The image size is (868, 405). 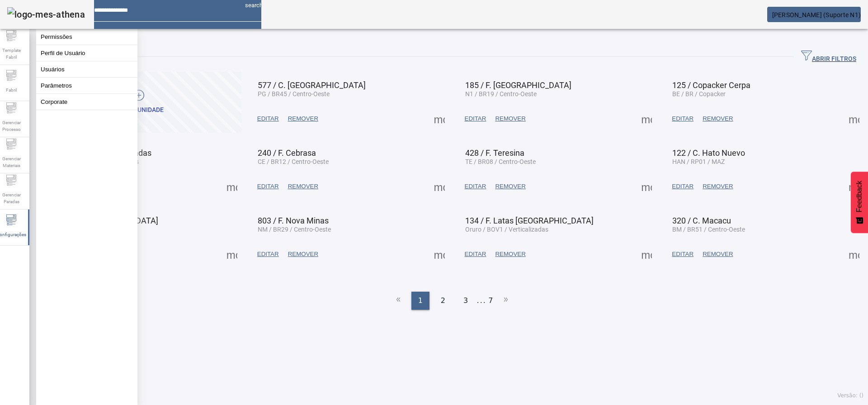 I want to click on span: 803 / F. Nova Minas, so click(x=293, y=220).